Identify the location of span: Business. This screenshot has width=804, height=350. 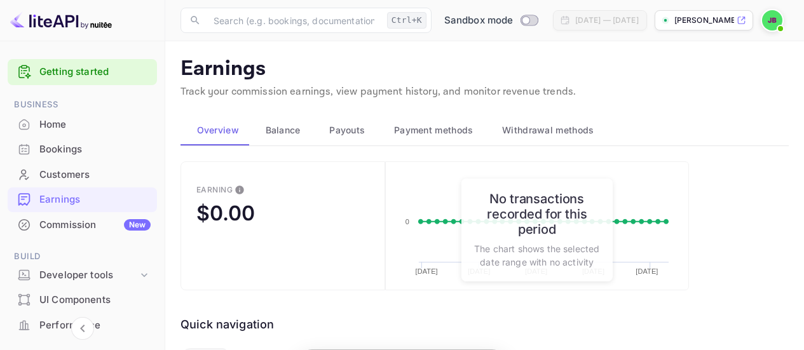
(82, 105).